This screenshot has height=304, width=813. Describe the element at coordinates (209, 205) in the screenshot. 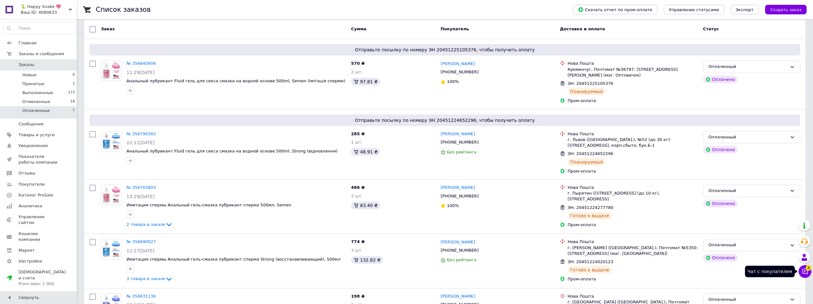

I see `a: Имитация спермы Анальный гель-смазка лубрикант сперма 500мл, Semen` at that location.